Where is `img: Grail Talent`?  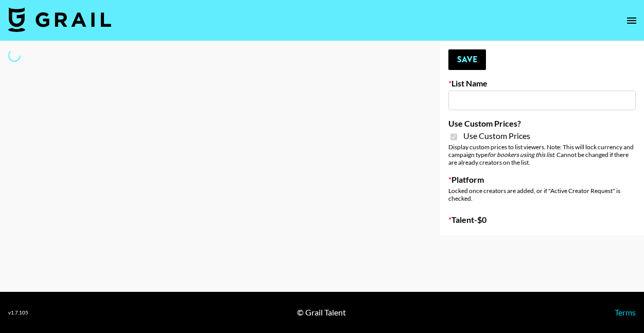
img: Grail Talent is located at coordinates (60, 20).